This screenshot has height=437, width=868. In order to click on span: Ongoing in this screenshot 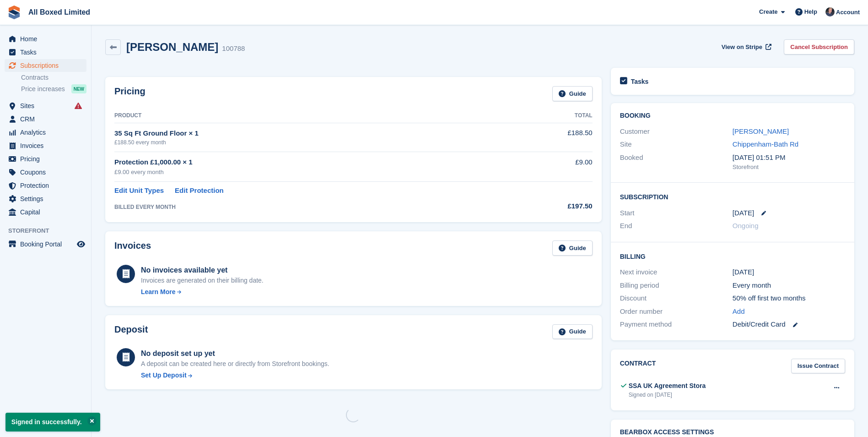, I will do `click(745, 225)`.